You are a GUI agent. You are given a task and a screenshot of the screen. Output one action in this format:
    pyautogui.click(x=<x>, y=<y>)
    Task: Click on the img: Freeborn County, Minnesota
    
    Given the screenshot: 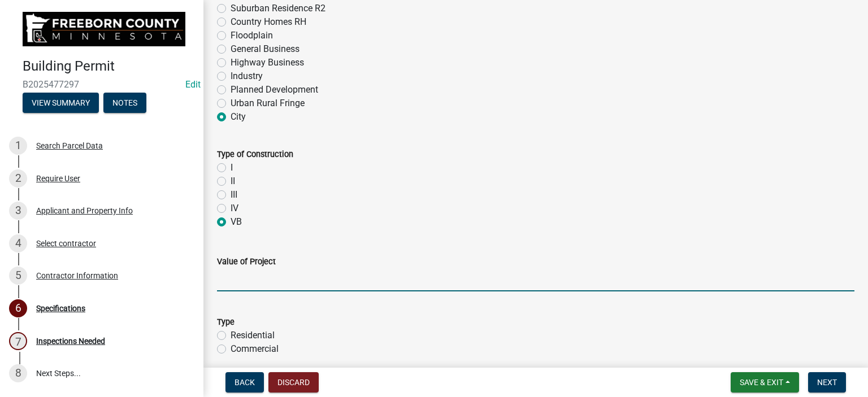 What is the action you would take?
    pyautogui.click(x=104, y=29)
    